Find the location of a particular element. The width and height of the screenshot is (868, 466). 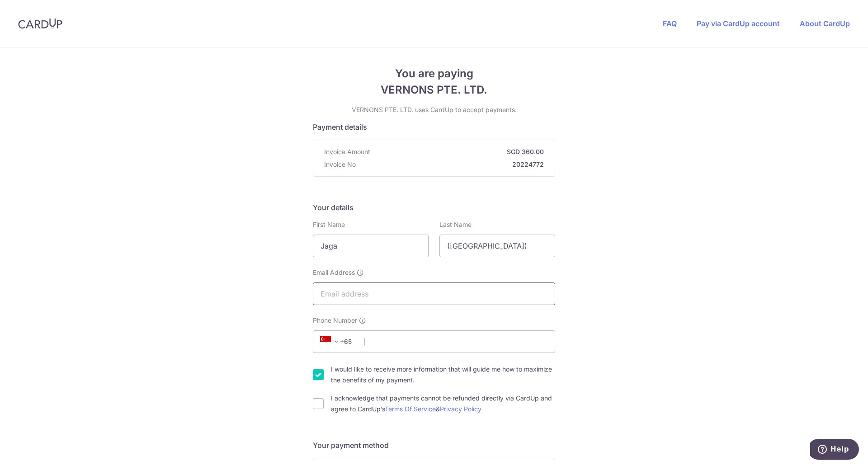

span: VERNONS PTE. LTD. is located at coordinates (434, 90).